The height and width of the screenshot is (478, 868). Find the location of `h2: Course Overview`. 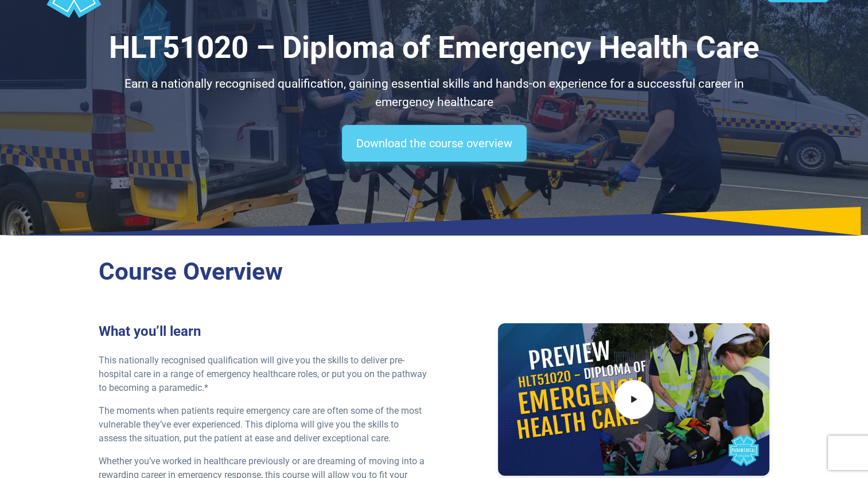

h2: Course Overview is located at coordinates (435, 272).